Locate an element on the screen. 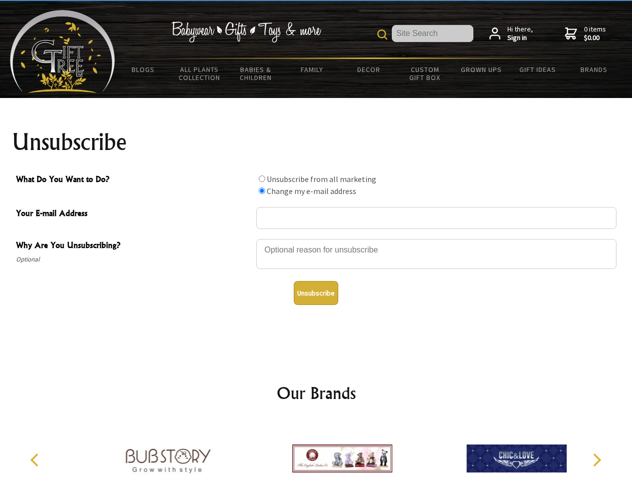  a: Family is located at coordinates (312, 70).